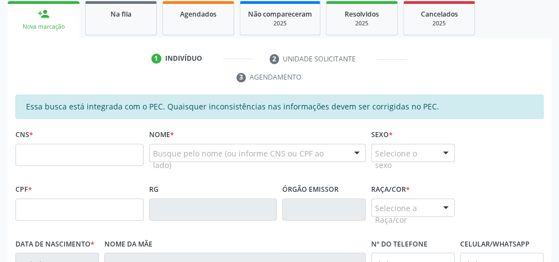 This screenshot has width=559, height=262. What do you see at coordinates (362, 14) in the screenshot?
I see `span: Resolvidos` at bounding box center [362, 14].